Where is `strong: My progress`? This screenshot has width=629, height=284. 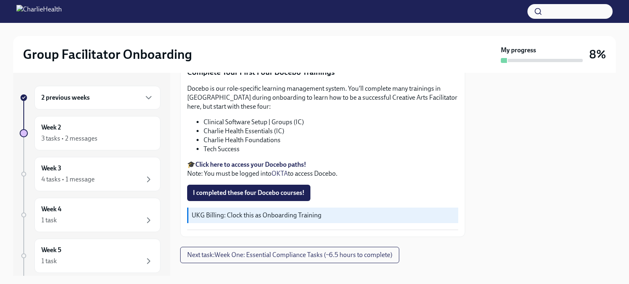
strong: My progress is located at coordinates (518, 50).